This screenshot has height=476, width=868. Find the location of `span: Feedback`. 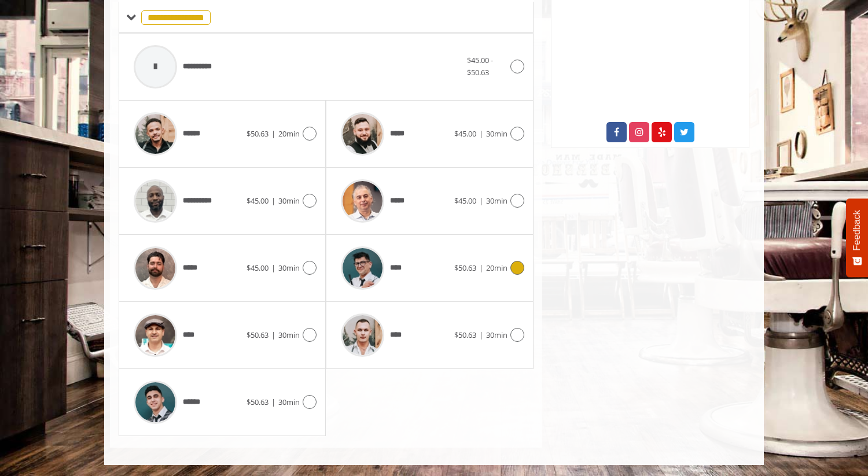

span: Feedback is located at coordinates (857, 230).